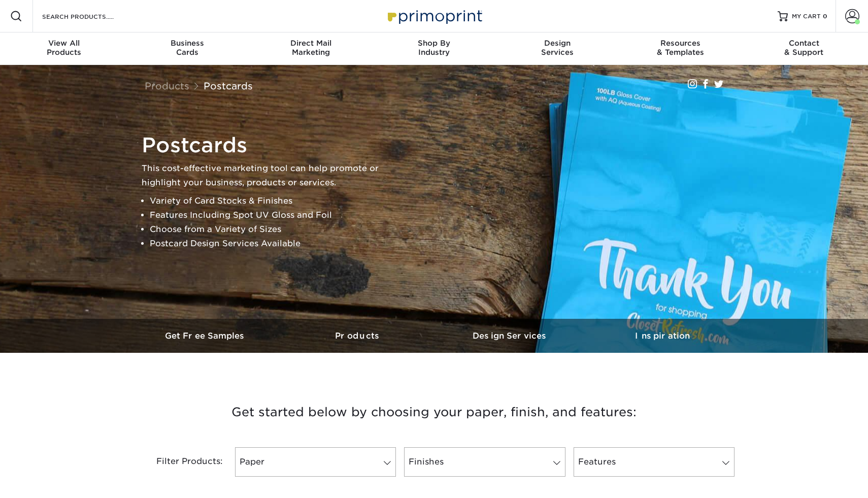 The image size is (868, 498). What do you see at coordinates (434, 49) in the screenshot?
I see `a: Shop ByIndustry` at bounding box center [434, 49].